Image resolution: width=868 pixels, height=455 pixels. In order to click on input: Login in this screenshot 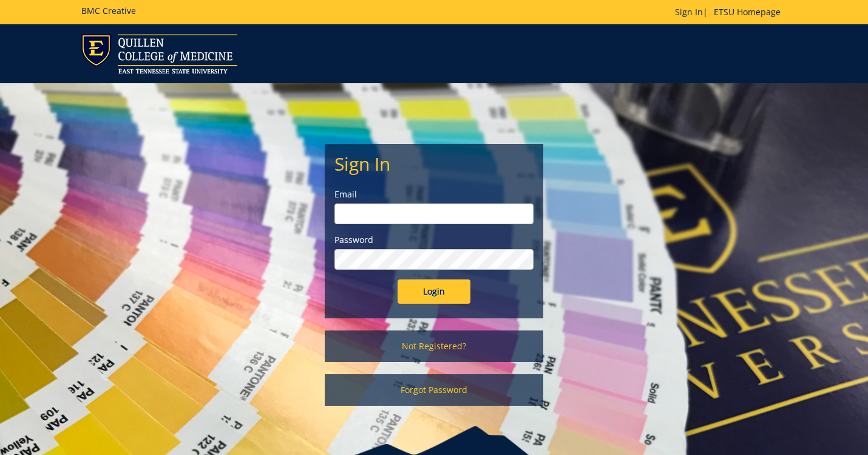, I will do `click(434, 291)`.